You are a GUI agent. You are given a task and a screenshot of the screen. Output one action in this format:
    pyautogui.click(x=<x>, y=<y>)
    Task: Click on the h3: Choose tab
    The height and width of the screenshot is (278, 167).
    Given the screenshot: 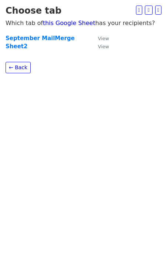 What is the action you would take?
    pyautogui.click(x=83, y=11)
    